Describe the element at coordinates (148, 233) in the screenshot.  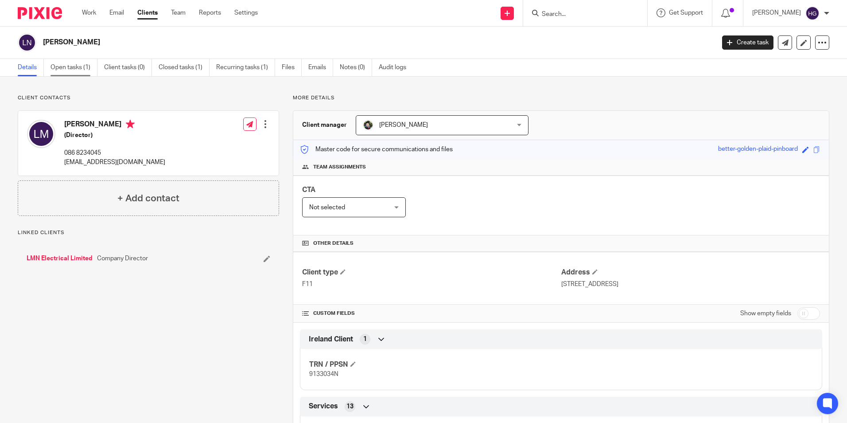
I see `p: Linked clients` at that location.